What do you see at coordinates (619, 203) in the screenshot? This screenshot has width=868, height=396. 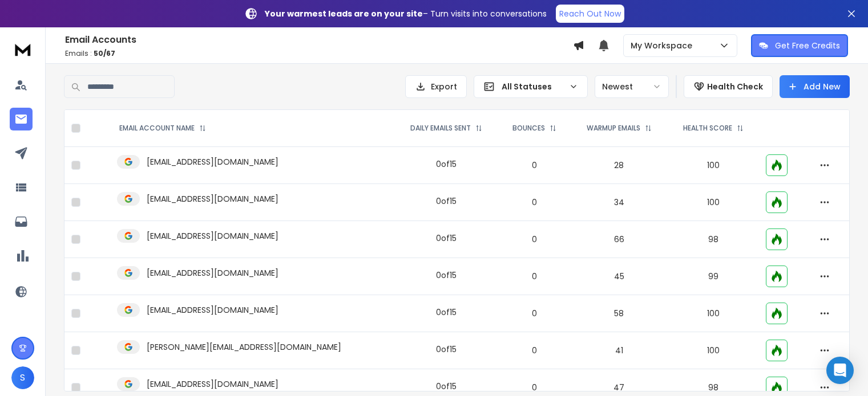 I see `td: 34` at bounding box center [619, 203].